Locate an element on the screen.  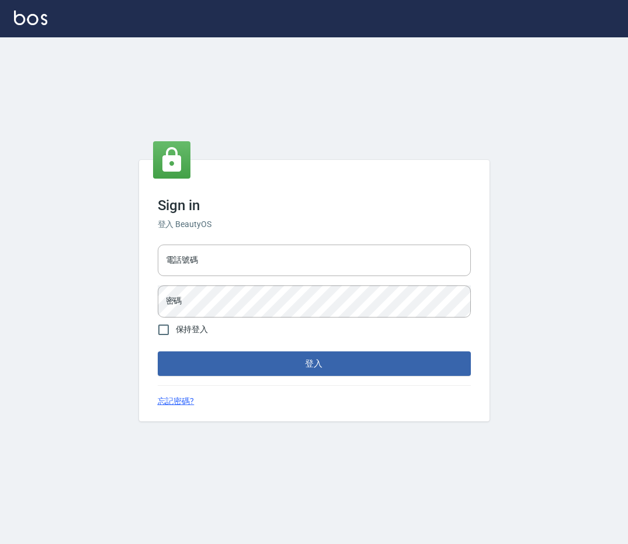
span: 保持登入 is located at coordinates (192, 329).